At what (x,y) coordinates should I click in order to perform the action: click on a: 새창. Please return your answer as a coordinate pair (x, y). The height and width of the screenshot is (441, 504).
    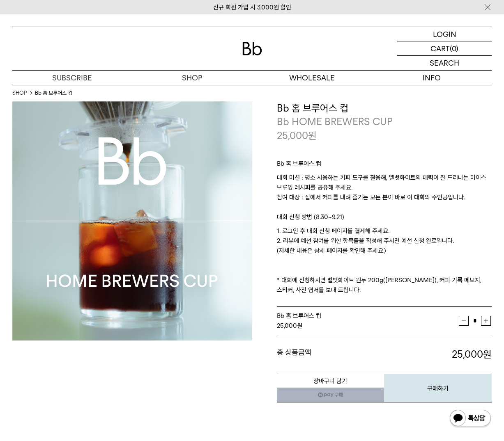
    Looking at the image, I should click on (330, 395).